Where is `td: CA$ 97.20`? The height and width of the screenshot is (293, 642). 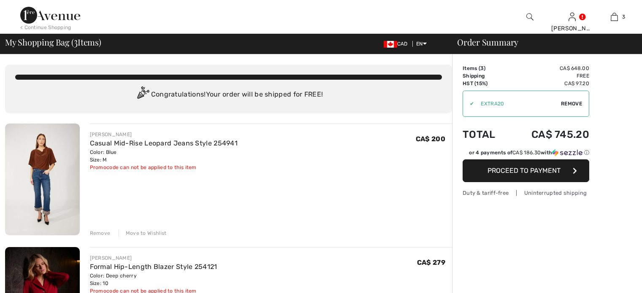
td: CA$ 97.20 is located at coordinates (549, 84).